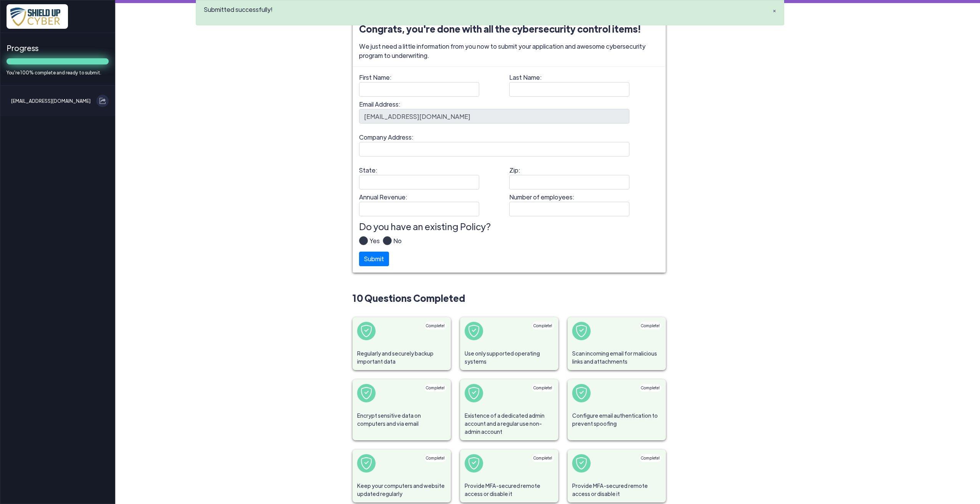  I want to click on button: Submit, so click(374, 259).